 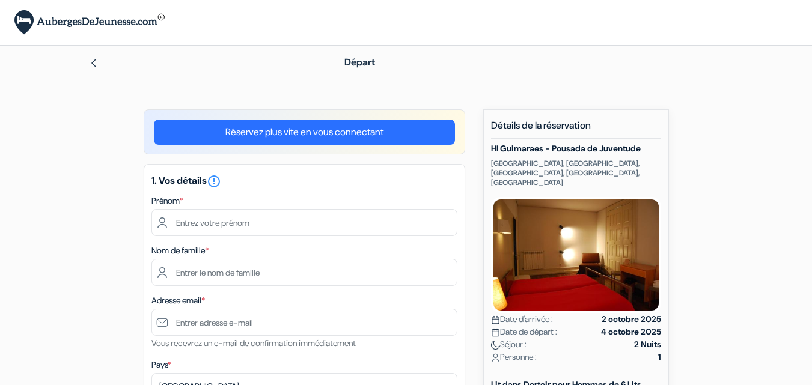 What do you see at coordinates (214, 180) in the screenshot?
I see `a: error_outline` at bounding box center [214, 180].